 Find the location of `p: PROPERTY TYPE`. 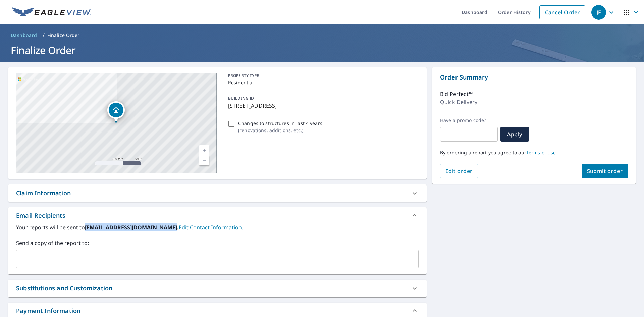

p: PROPERTY TYPE is located at coordinates (322, 76).